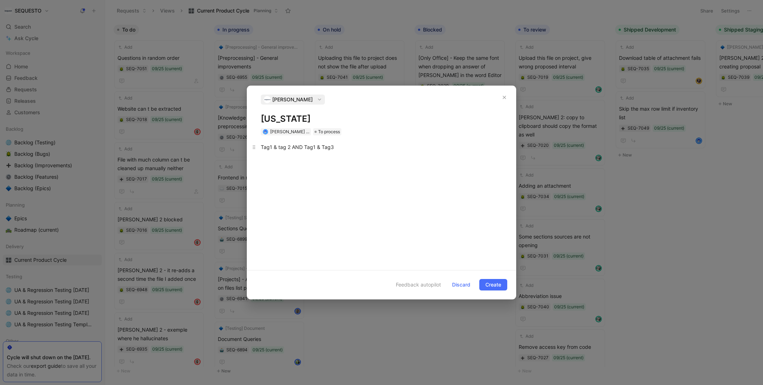 The width and height of the screenshot is (763, 385). I want to click on span: To process, so click(329, 132).